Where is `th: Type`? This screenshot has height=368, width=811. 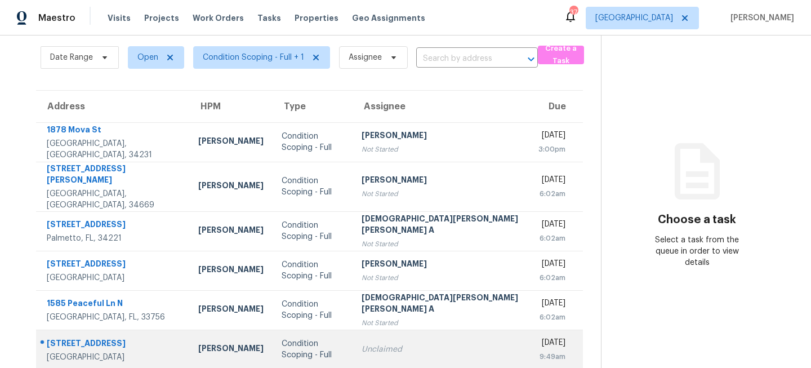 th: Type is located at coordinates (312, 106).